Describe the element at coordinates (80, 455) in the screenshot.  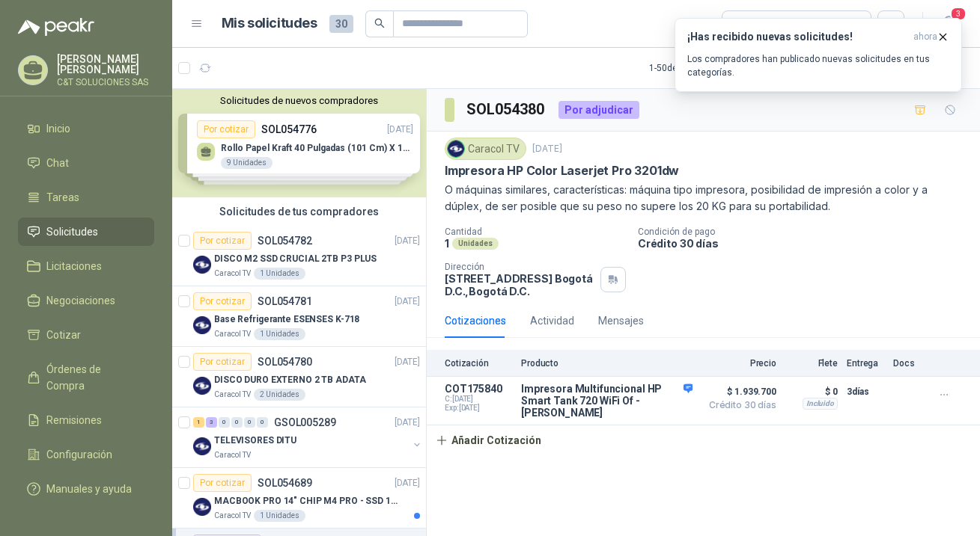
I see `span: Configuración` at that location.